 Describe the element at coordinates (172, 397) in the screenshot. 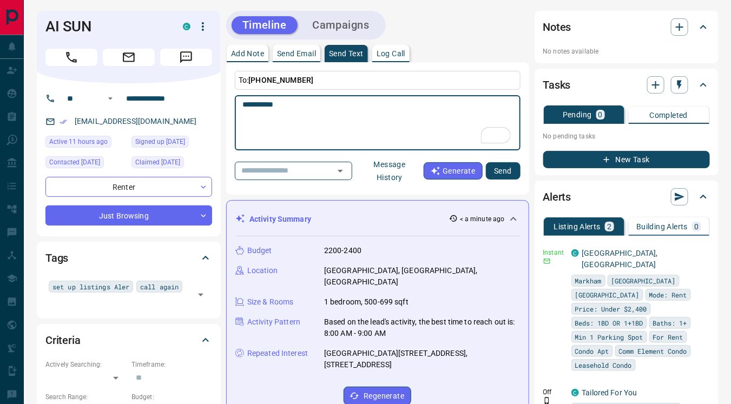

I see `p: Budget:` at that location.